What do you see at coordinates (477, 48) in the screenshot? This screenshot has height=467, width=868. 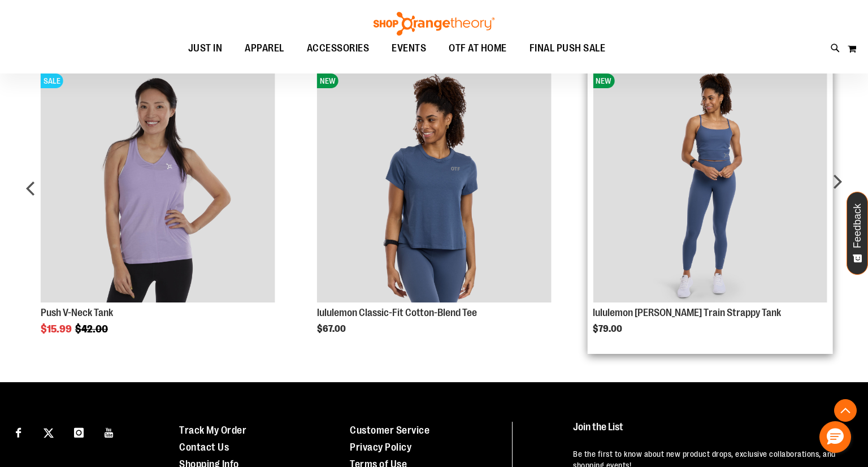 I see `a: OTF AT HOME` at bounding box center [477, 48].